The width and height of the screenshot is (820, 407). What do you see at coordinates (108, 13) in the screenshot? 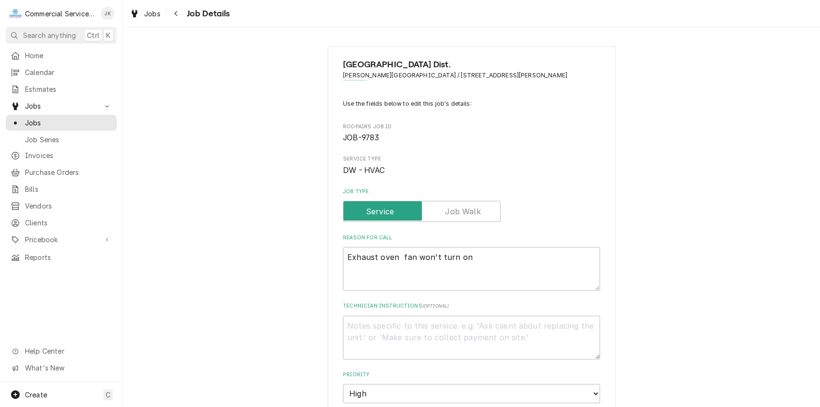
I see `div: JK` at bounding box center [108, 13].